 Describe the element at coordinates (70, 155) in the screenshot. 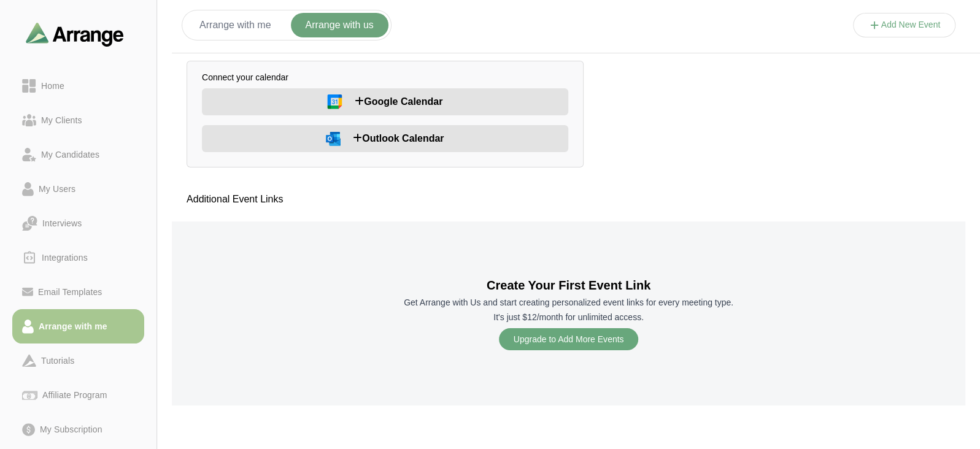

I see `div: My Candidates` at that location.